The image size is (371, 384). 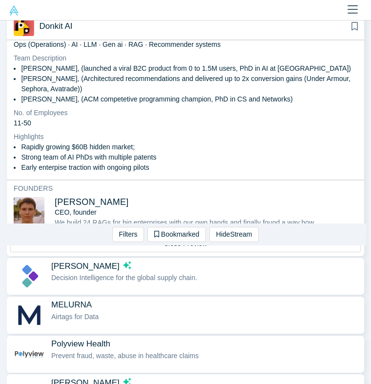 I want to click on svg: dsa ai sparkles, so click(x=127, y=265).